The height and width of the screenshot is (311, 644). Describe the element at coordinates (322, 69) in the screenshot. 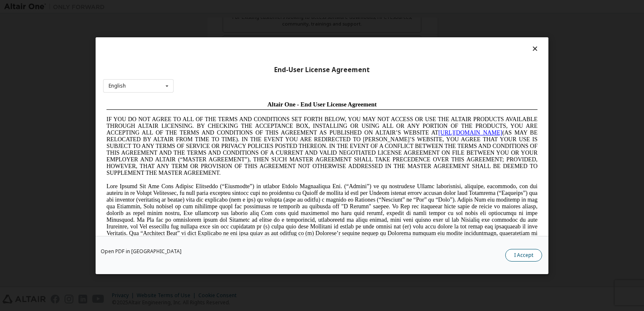

I see `div: End-User License Agreement` at that location.